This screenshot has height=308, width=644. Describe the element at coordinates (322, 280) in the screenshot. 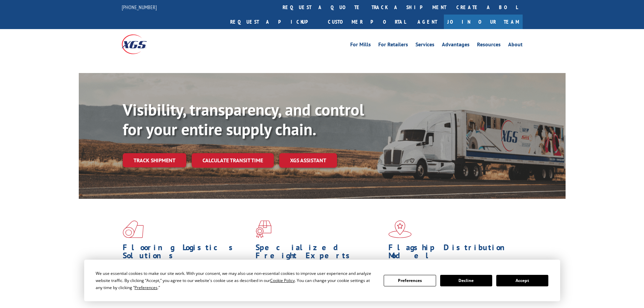

I see `div: Cookie Consent Prompt` at that location.